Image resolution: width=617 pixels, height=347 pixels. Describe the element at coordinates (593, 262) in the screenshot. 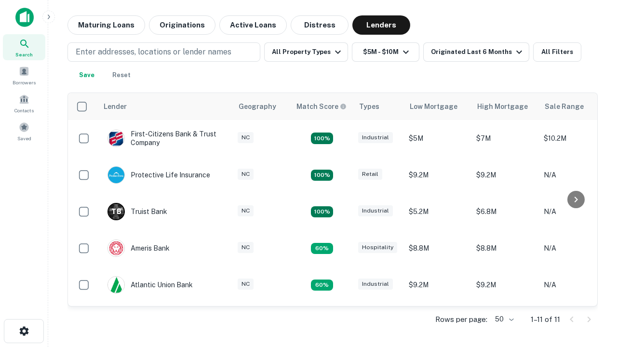

I see `div: Chat Widget` at that location.